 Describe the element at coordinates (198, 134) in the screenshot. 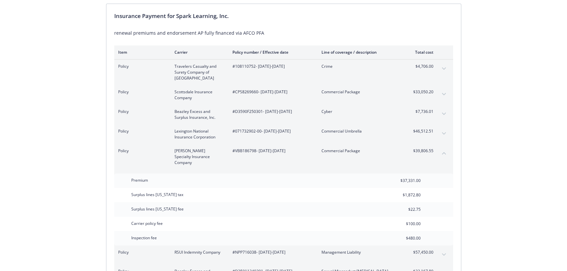

I see `span: Lexington National Insurance Corporation` at that location.